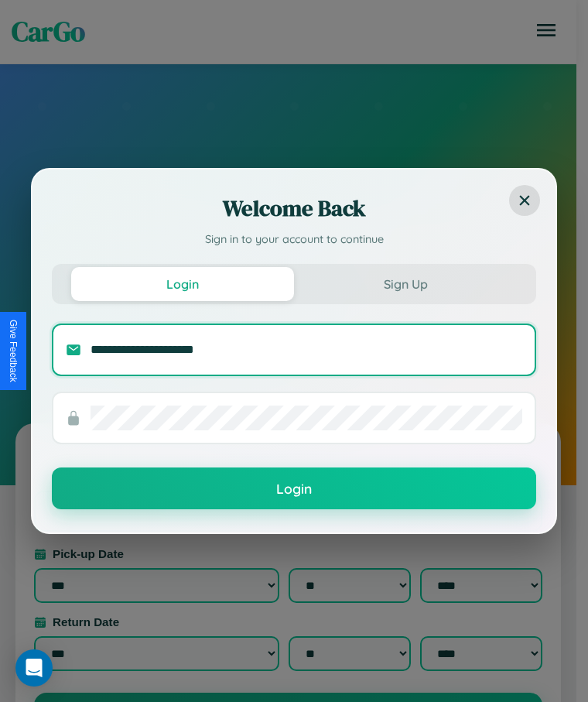 The width and height of the screenshot is (588, 702). Describe the element at coordinates (13, 351) in the screenshot. I see `div: Give Feedback` at that location.